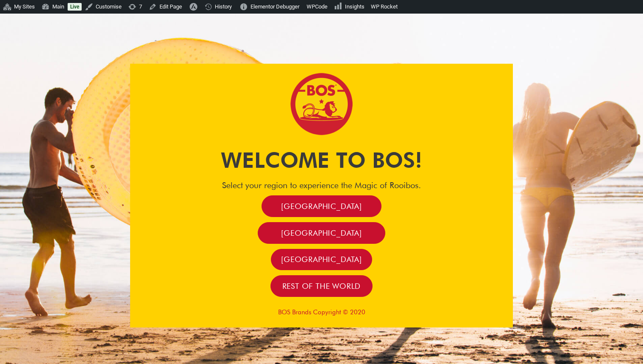 Image resolution: width=643 pixels, height=364 pixels. I want to click on p: BOS Brands Copyright © 2020, so click(322, 312).